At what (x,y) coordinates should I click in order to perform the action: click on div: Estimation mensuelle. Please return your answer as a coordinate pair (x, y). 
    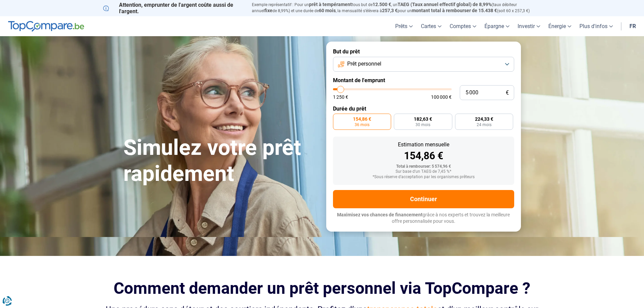
    Looking at the image, I should click on (423, 145).